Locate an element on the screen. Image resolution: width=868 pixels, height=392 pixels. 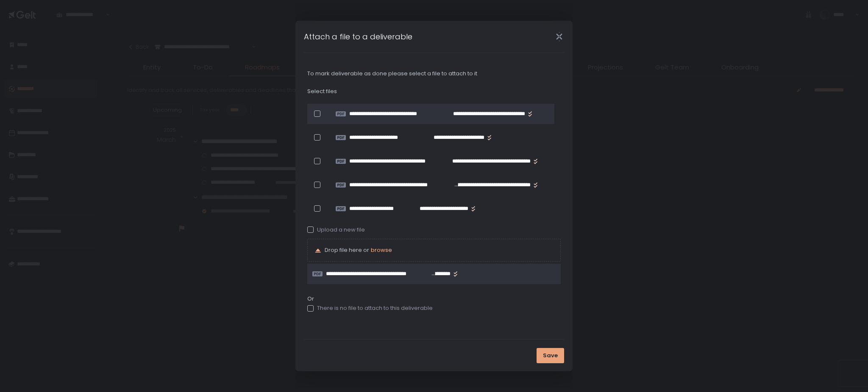
span: Or is located at coordinates (434, 299).